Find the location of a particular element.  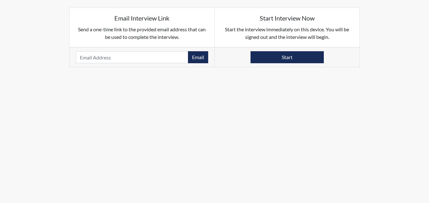

input: Email Address is located at coordinates (132, 57).